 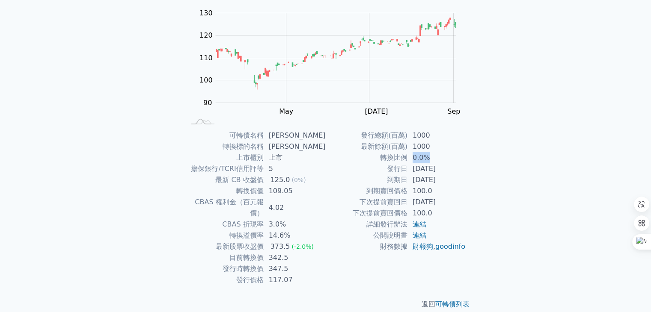 What do you see at coordinates (224, 136) in the screenshot?
I see `td: 可轉債名稱` at bounding box center [224, 136].